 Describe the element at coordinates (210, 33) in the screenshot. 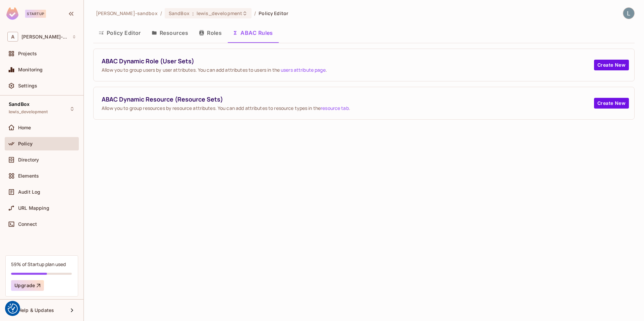

I see `button: Roles` at that location.